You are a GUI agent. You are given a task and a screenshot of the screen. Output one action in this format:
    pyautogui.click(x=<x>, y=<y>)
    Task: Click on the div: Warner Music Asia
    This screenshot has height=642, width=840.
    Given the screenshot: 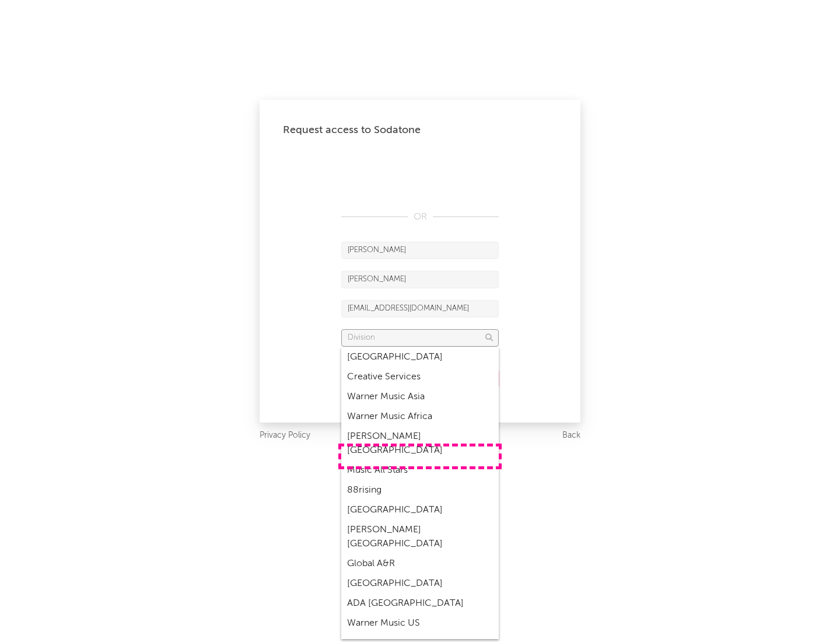 What is the action you would take?
    pyautogui.click(x=420, y=397)
    